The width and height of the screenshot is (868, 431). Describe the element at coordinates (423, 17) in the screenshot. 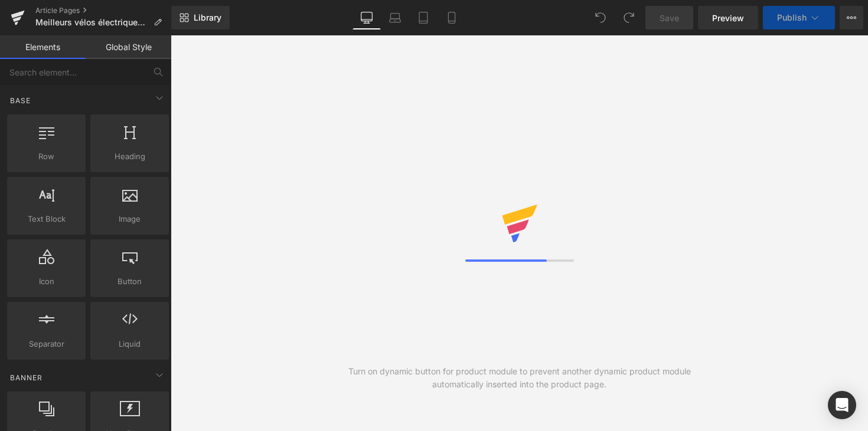

I see `a: Tablet` at that location.